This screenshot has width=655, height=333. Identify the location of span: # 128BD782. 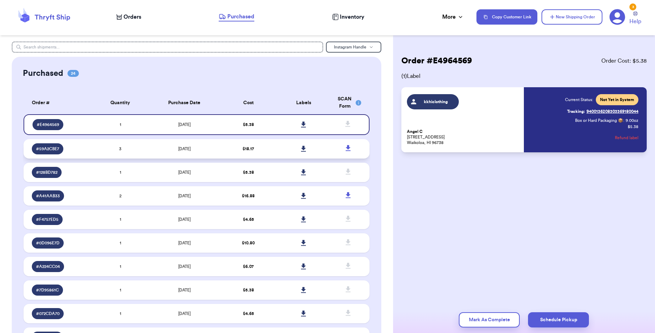
(47, 172).